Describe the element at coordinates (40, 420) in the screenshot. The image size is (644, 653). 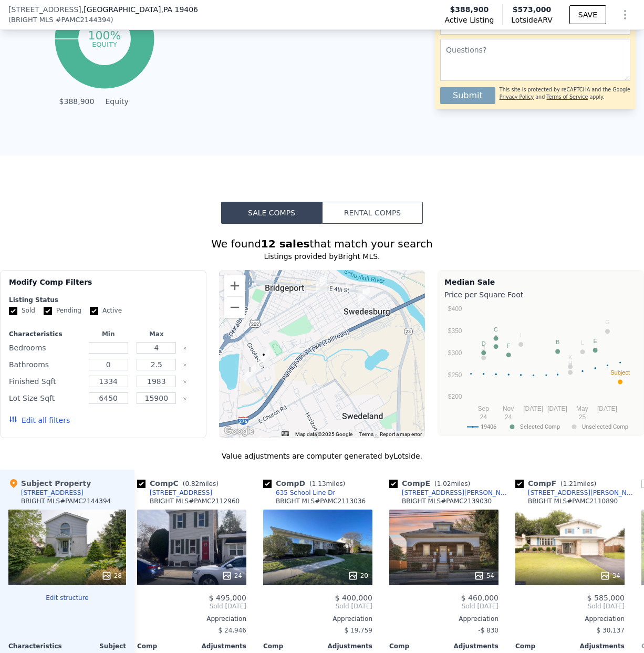
I see `button: Edit all filters` at that location.